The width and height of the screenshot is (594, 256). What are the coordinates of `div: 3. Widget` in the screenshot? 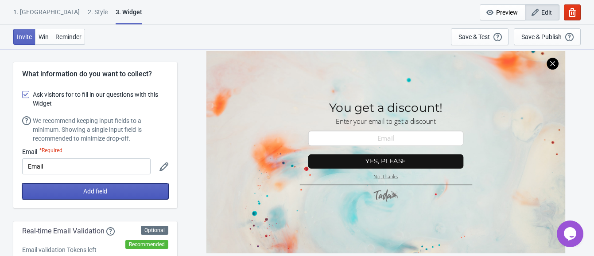 It's located at (129, 16).